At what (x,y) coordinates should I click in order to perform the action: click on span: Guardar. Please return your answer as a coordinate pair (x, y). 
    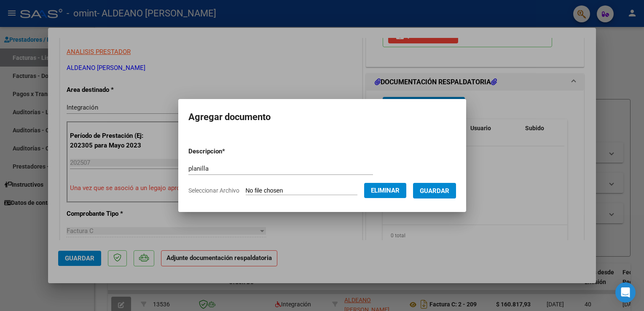
    Looking at the image, I should click on (434, 191).